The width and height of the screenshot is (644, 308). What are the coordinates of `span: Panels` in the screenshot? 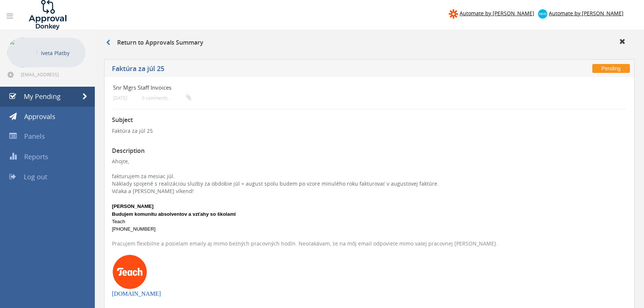 It's located at (35, 136).